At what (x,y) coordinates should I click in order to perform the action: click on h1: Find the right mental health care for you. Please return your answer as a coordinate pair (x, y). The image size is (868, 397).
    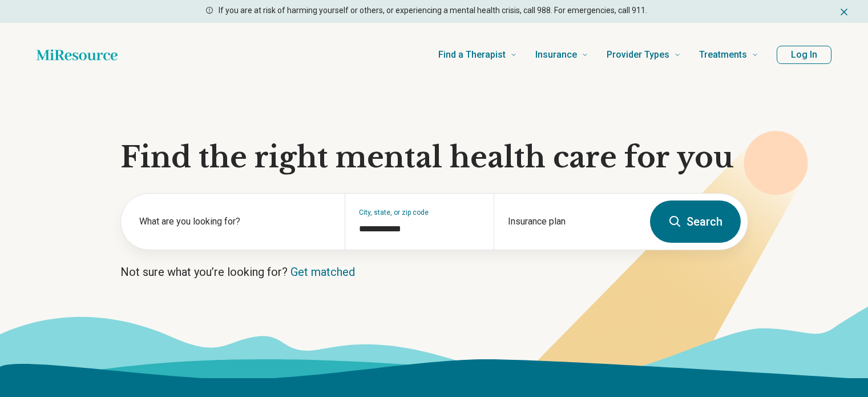
    Looking at the image, I should click on (434, 158).